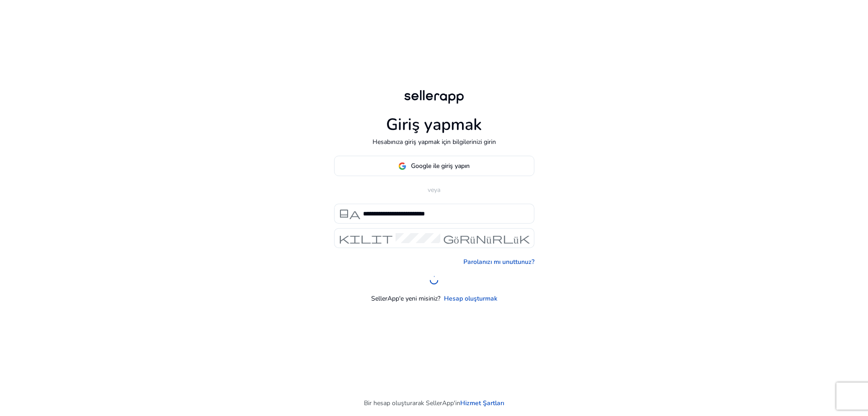 Image resolution: width=868 pixels, height=416 pixels. I want to click on font: posta, so click(350, 213).